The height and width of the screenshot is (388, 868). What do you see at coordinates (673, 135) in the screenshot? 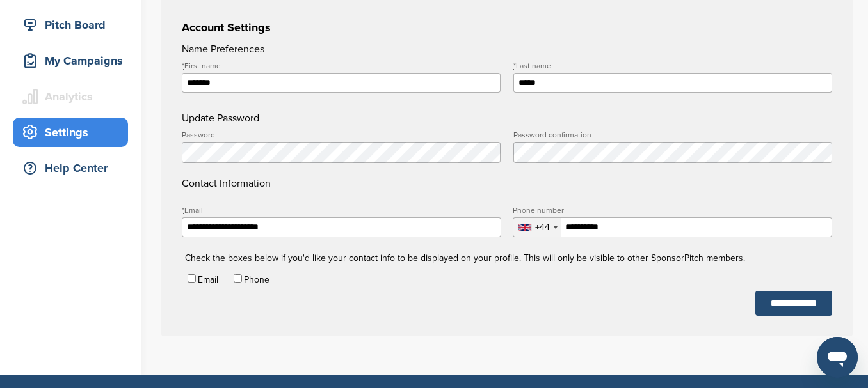
I see `label: Password confirmation` at bounding box center [673, 135].